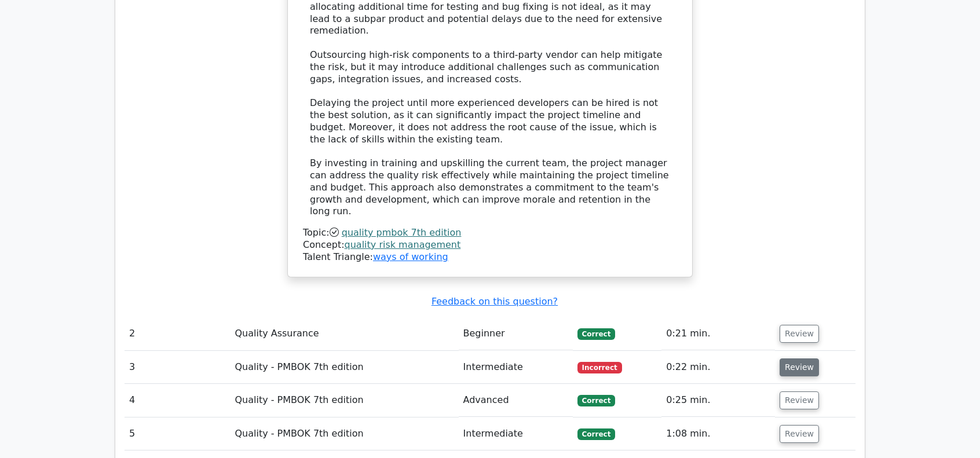 This screenshot has height=458, width=980. Describe the element at coordinates (490, 244) in the screenshot. I see `div: Concept:` at that location.